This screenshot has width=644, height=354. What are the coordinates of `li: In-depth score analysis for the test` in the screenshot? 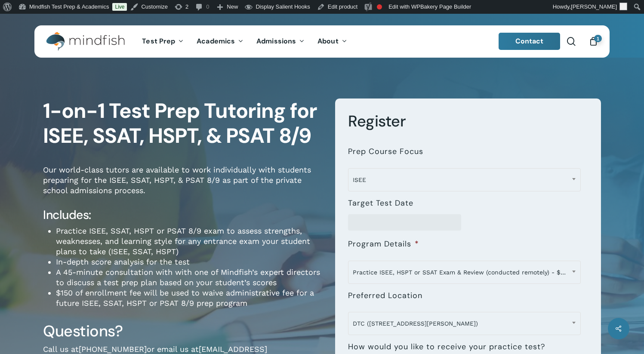 It's located at (189, 262).